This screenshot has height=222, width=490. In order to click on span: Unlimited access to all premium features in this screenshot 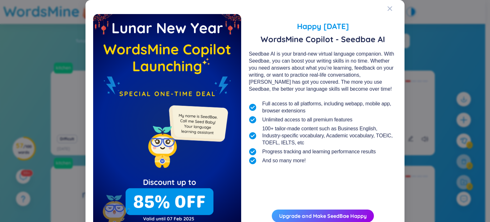, I will do `click(307, 120)`.